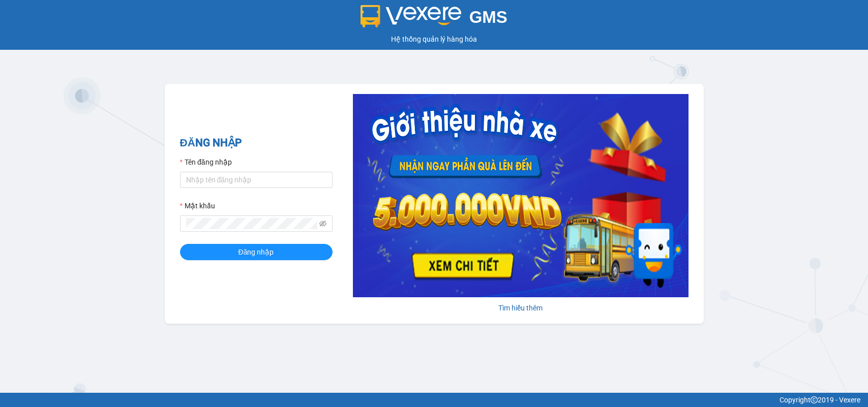  Describe the element at coordinates (257, 252) in the screenshot. I see `button: Đăng nhập` at that location.